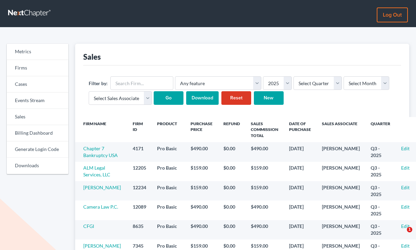 The image size is (416, 250). Describe the element at coordinates (92, 57) in the screenshot. I see `div: Sales` at that location.